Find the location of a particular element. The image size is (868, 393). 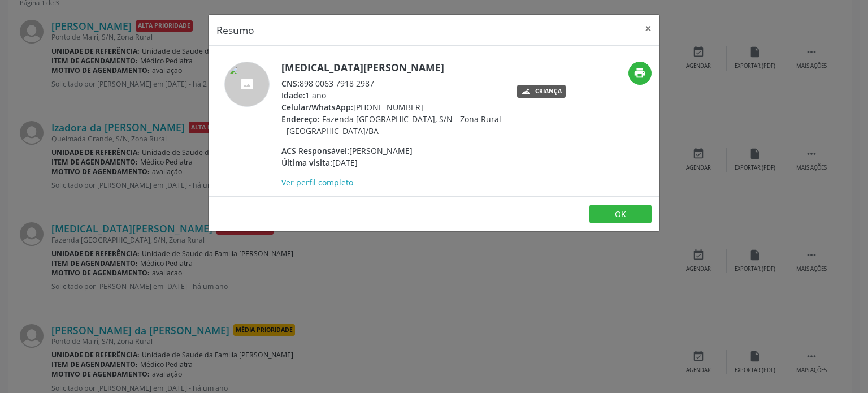

a: Ver perfil completo is located at coordinates (317, 182).